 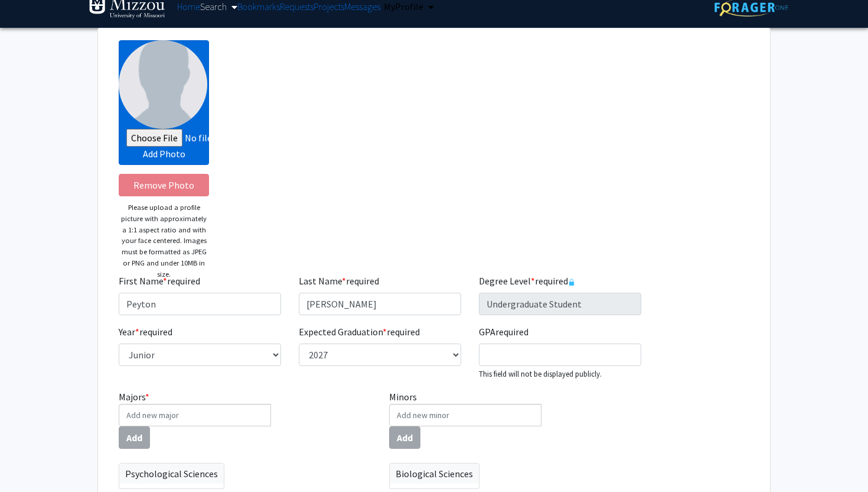 What do you see at coordinates (527, 281) in the screenshot?
I see `label: Degree Level` at bounding box center [527, 281].